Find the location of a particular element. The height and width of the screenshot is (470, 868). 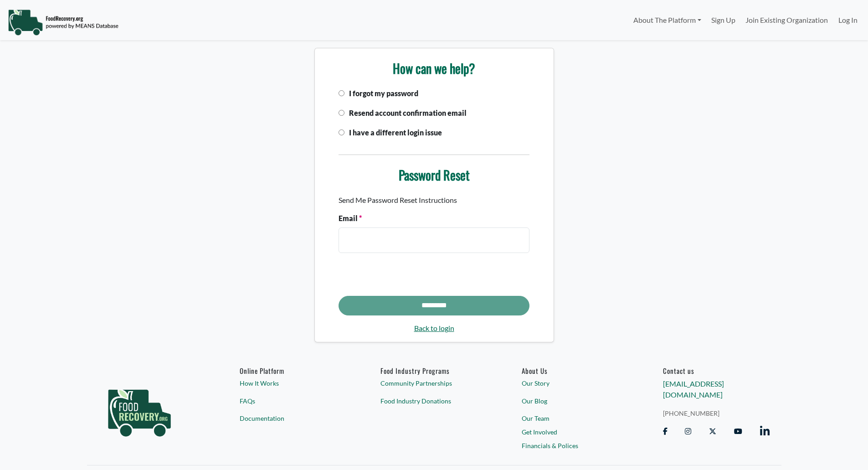

h6: Contact us is located at coordinates (716, 370).